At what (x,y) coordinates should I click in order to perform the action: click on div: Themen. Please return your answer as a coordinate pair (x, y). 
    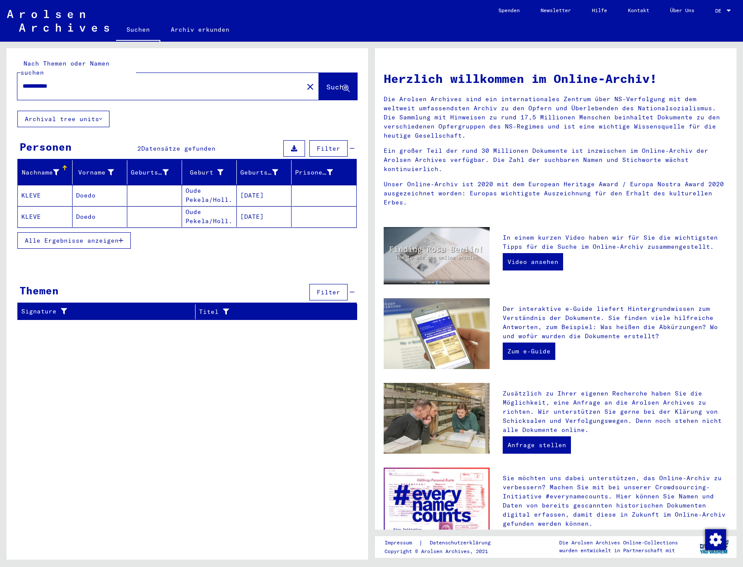
    Looking at the image, I should click on (39, 291).